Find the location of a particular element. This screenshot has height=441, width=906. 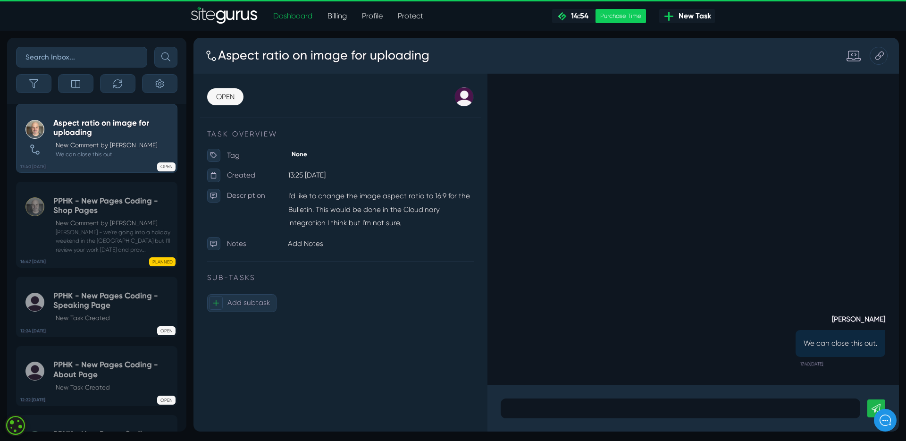

a: New Task is located at coordinates (687, 16).